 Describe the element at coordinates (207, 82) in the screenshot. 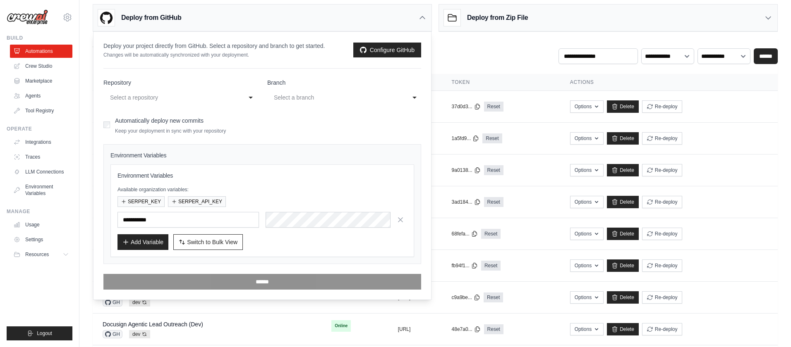

I see `th: Crew` at that location.